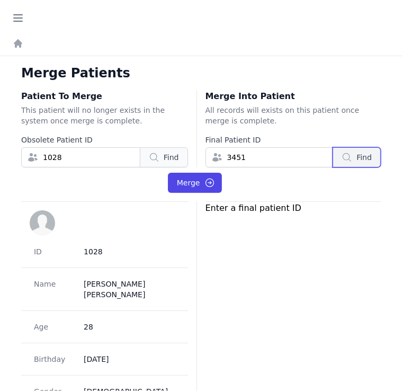 Image resolution: width=402 pixels, height=391 pixels. I want to click on h1: Merge Patients, so click(76, 73).